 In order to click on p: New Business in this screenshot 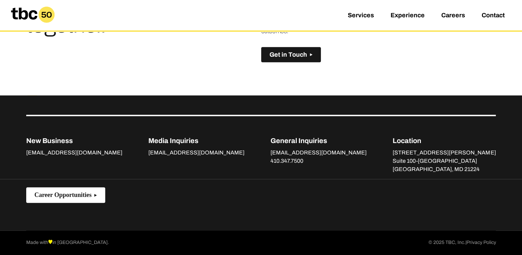, I will do `click(74, 140)`.